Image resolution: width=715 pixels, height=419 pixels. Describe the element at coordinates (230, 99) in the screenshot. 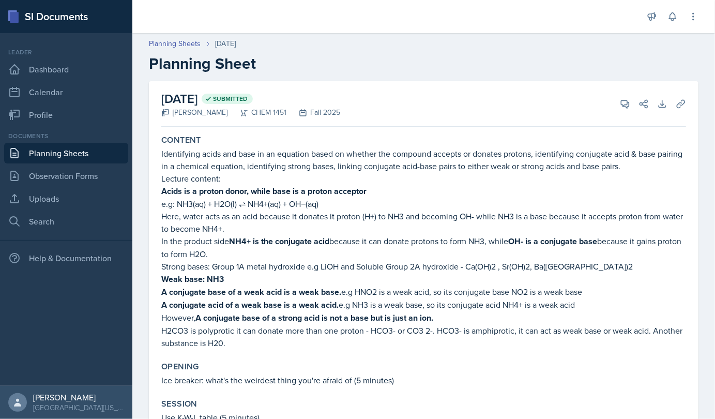

I see `span: Submitted` at that location.